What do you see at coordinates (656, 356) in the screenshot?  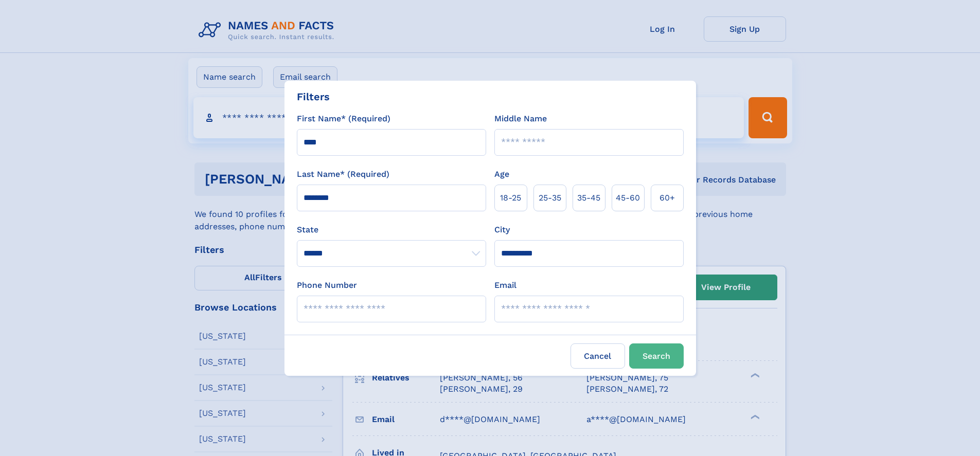 I see `button: Search` at bounding box center [656, 356].